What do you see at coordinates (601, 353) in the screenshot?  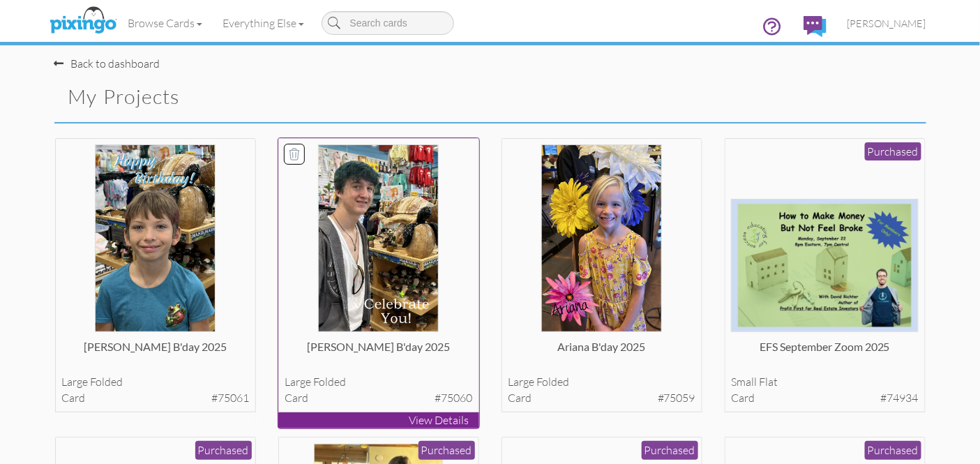 I see `div: Ariana b'day 2025` at bounding box center [601, 353].